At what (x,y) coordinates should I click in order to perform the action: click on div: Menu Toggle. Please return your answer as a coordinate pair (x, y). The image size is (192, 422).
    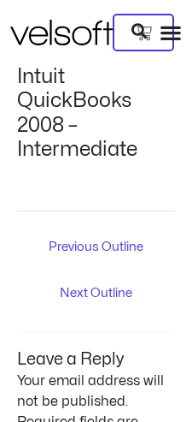
    Looking at the image, I should click on (171, 32).